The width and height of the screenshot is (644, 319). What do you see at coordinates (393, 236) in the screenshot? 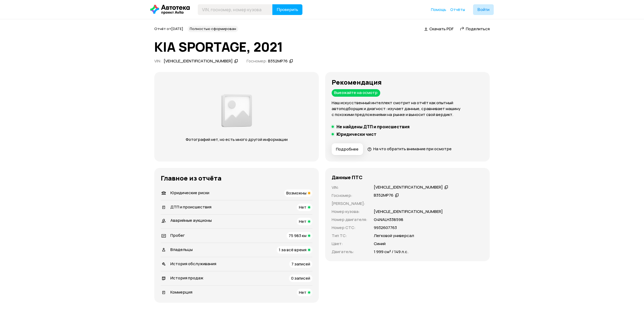
I see `p: Легковой универсал` at bounding box center [393, 236].